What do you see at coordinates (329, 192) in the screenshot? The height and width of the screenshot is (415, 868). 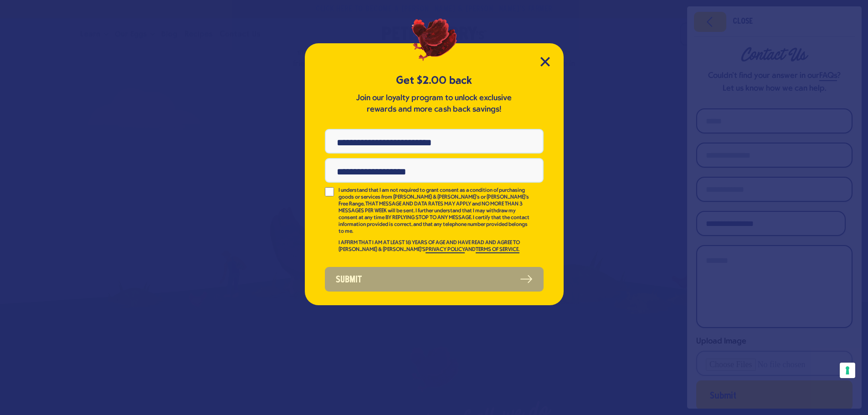 I see `input: I understand that I am not required to grant consent as a condition of purchasing goods or servic...` at bounding box center [329, 192].